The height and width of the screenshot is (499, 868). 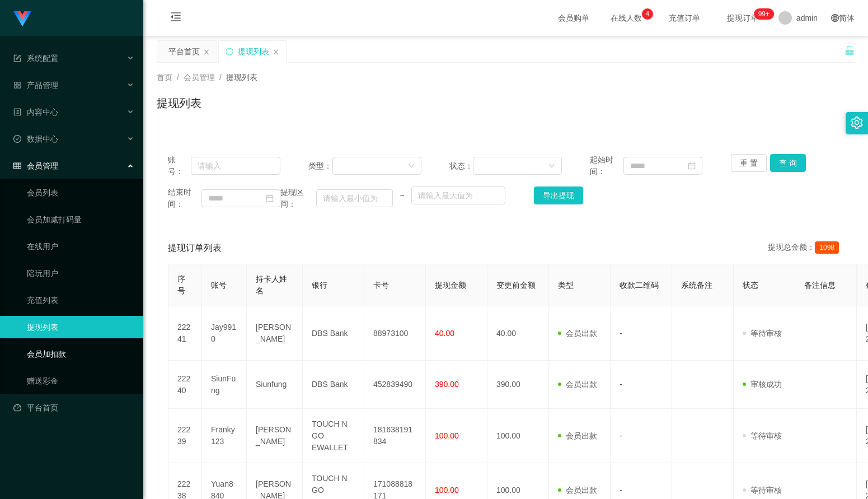 What do you see at coordinates (805, 248) in the screenshot?
I see `div: 提现总金额：` at bounding box center [805, 248].